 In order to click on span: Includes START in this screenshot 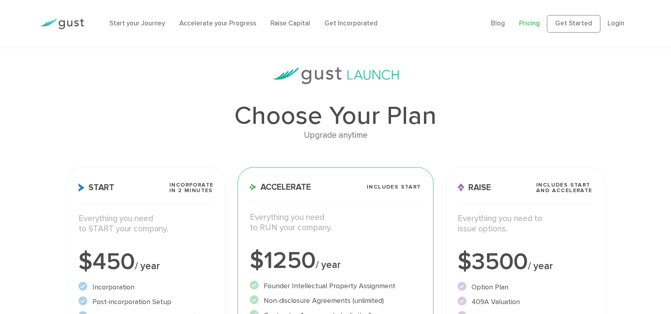, I will do `click(394, 187)`.